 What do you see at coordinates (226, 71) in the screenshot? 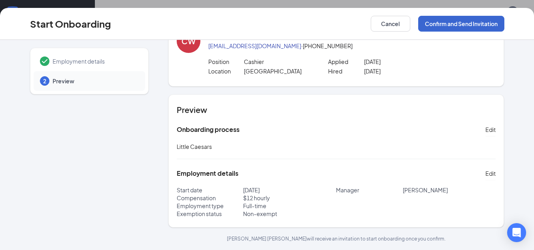
I see `p: Location` at bounding box center [226, 71].